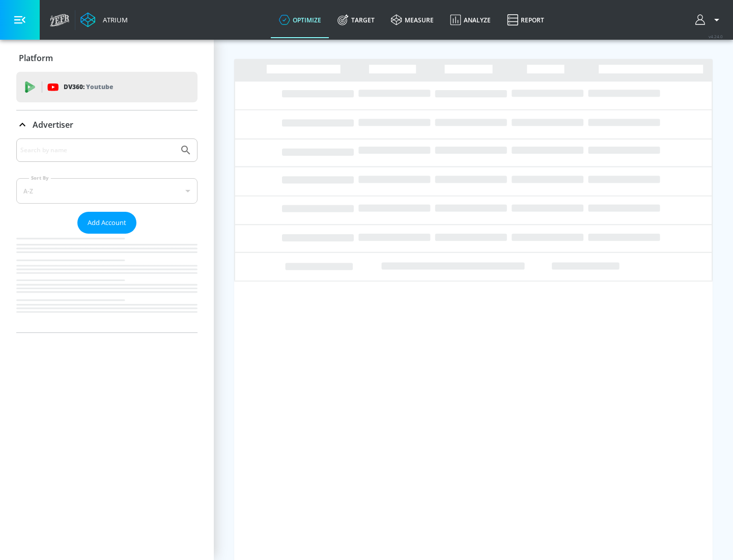 This screenshot has height=560, width=733. Describe the element at coordinates (356, 20) in the screenshot. I see `a: Target` at that location.